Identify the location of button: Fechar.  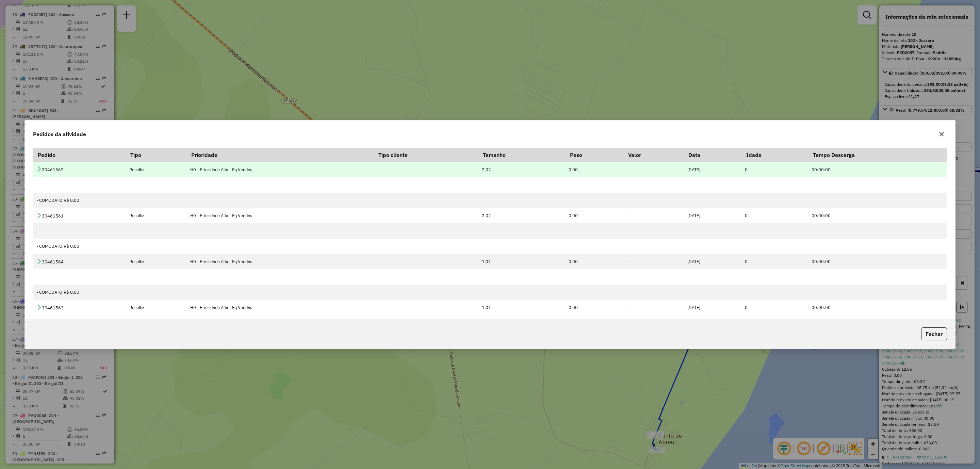
(934, 334).